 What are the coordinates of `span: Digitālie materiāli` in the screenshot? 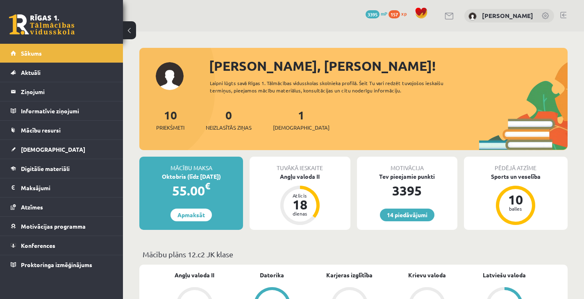 It's located at (45, 169).